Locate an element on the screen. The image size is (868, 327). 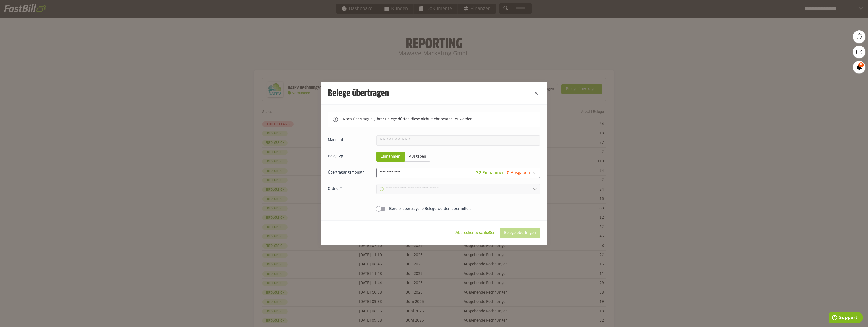
sl-button: Abbrechen & schließen is located at coordinates (476, 233).